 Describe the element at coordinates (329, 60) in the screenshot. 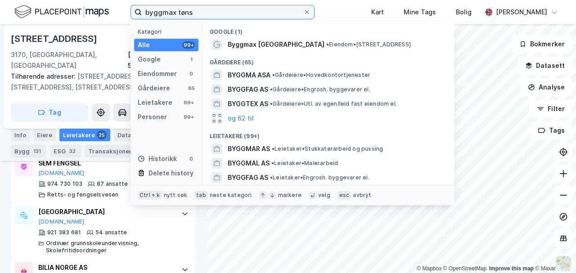

I see `div: Gårdeiere (65)` at that location.